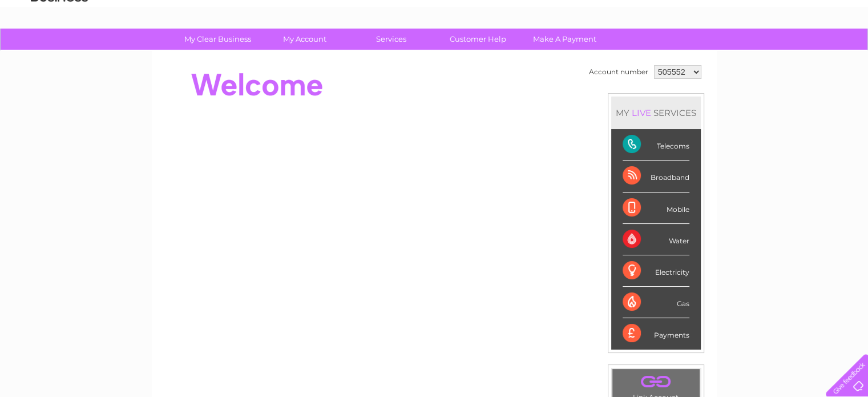 This screenshot has width=868, height=397. Describe the element at coordinates (304, 39) in the screenshot. I see `a: My Account` at that location.